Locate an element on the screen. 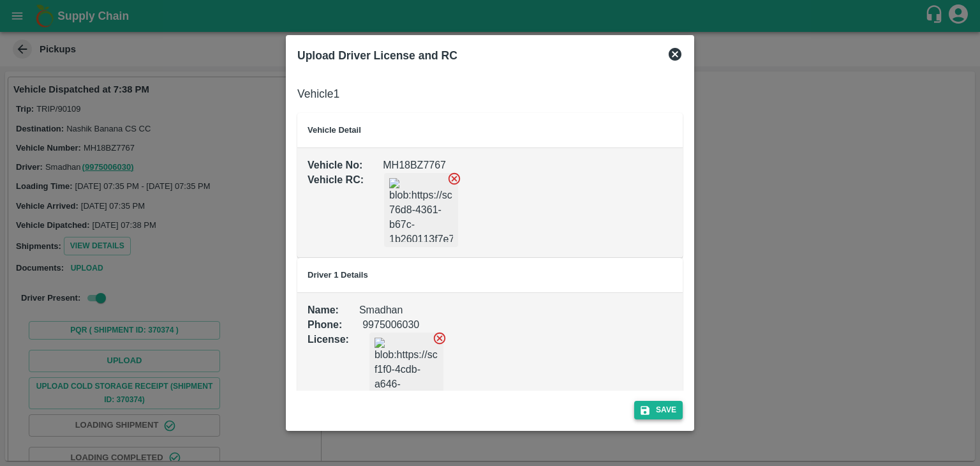 The width and height of the screenshot is (980, 466). div: MH18BZ7767 is located at coordinates (404, 155).